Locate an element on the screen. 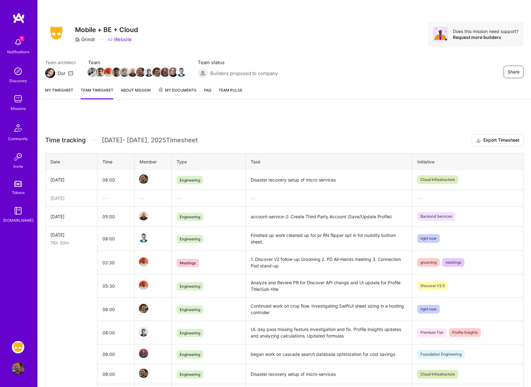 Image resolution: width=531 pixels, height=387 pixels. td: 05:30 is located at coordinates (115, 286).